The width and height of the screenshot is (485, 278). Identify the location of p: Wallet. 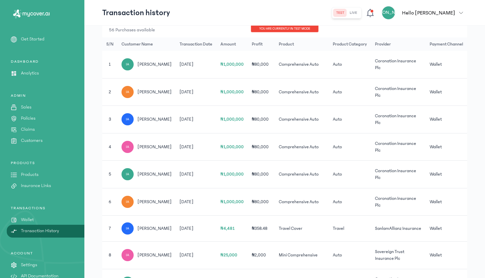
(27, 220).